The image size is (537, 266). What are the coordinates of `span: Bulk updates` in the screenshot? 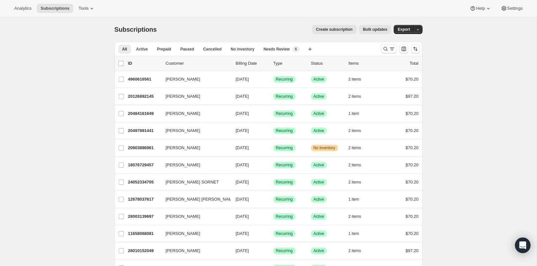 It's located at (375, 29).